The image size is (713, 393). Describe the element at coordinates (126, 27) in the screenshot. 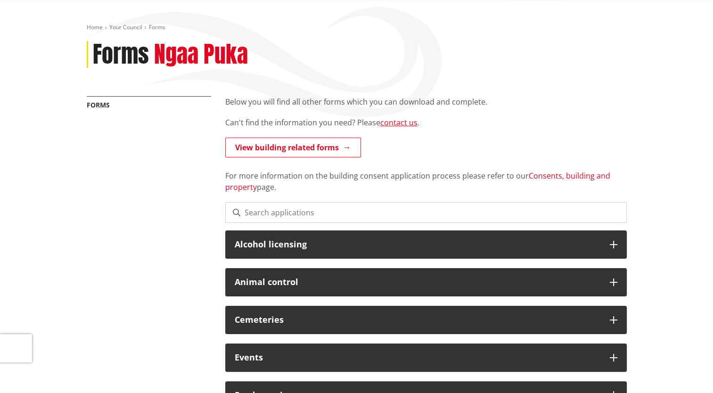

I see `a: Your Council` at that location.